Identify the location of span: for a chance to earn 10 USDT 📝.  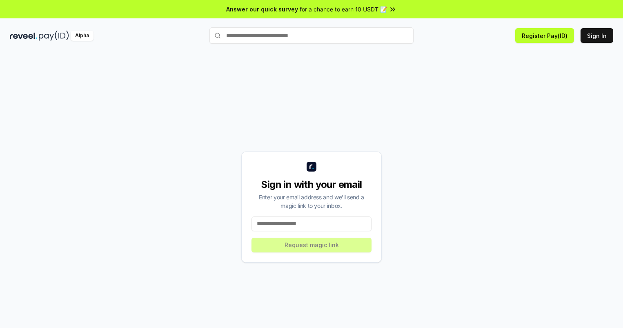
(343, 9).